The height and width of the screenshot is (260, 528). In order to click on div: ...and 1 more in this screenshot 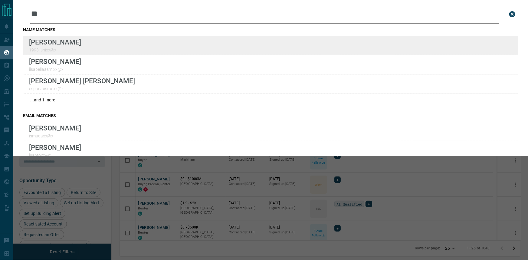, I will do `click(271, 100)`.